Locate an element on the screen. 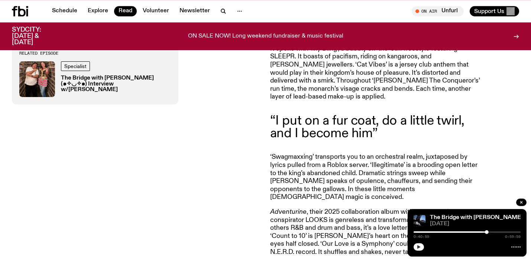 The width and height of the screenshot is (531, 261). p: ‘Swagmaxxing’ transports you to an orchestral realm, juxtaposed by lyrics pulled from a Roblox se... is located at coordinates (377, 177).